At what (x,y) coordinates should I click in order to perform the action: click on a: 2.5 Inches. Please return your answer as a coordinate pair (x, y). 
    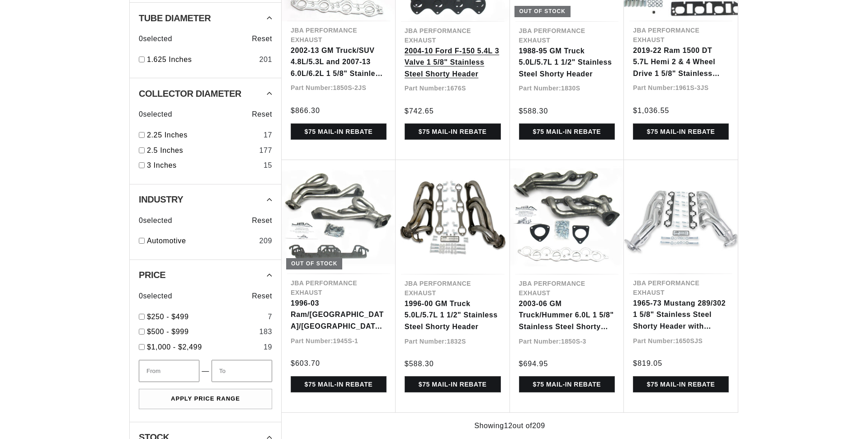
    Looking at the image, I should click on (201, 151).